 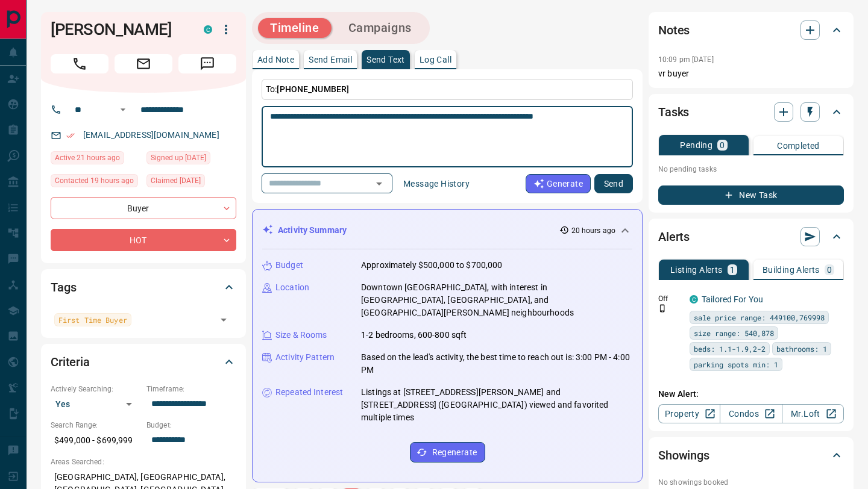 I want to click on span: size range: 540,878, so click(x=734, y=333).